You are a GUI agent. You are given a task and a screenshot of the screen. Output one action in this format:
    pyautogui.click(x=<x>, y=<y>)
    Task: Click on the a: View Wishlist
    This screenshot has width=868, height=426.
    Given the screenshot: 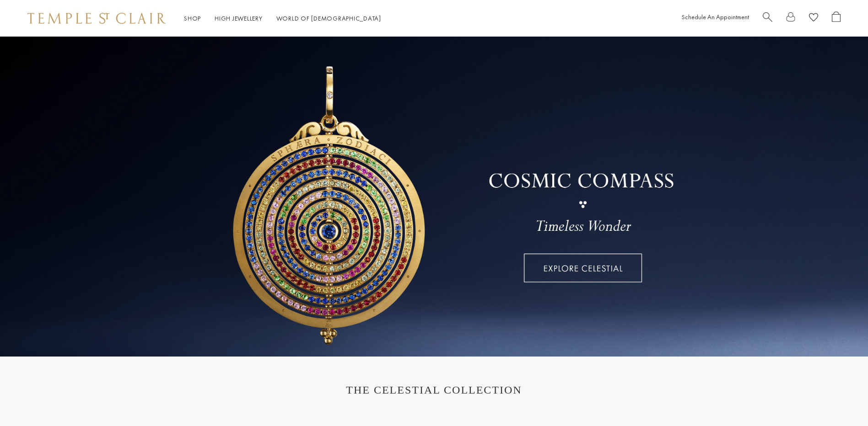 What is the action you would take?
    pyautogui.click(x=814, y=19)
    